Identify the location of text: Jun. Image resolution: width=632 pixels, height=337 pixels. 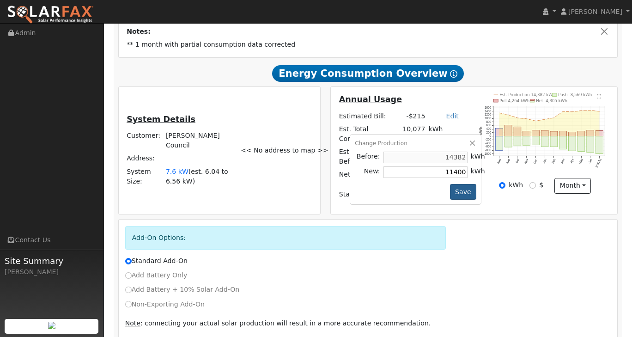
(590, 161).